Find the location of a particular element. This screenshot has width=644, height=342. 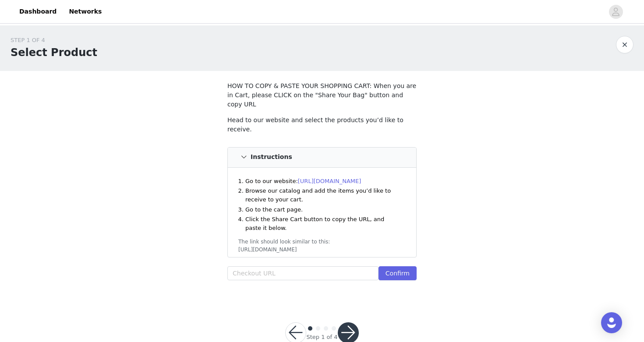

h4: Instructions is located at coordinates (271, 157).